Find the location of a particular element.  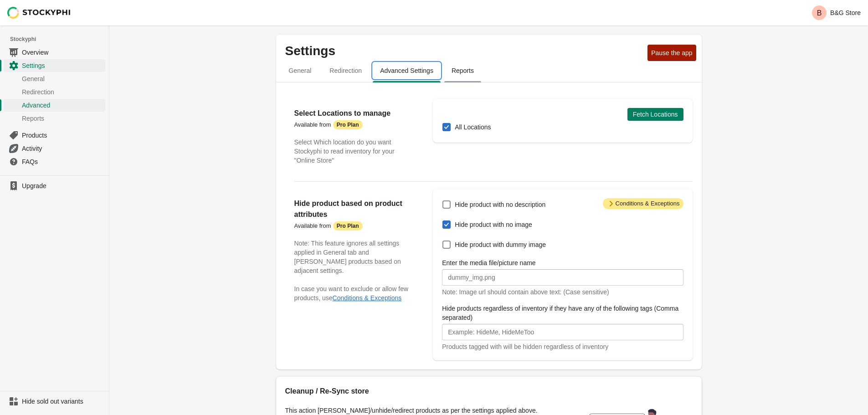

input: Example: HideMe, HideMeToo is located at coordinates (562, 333).